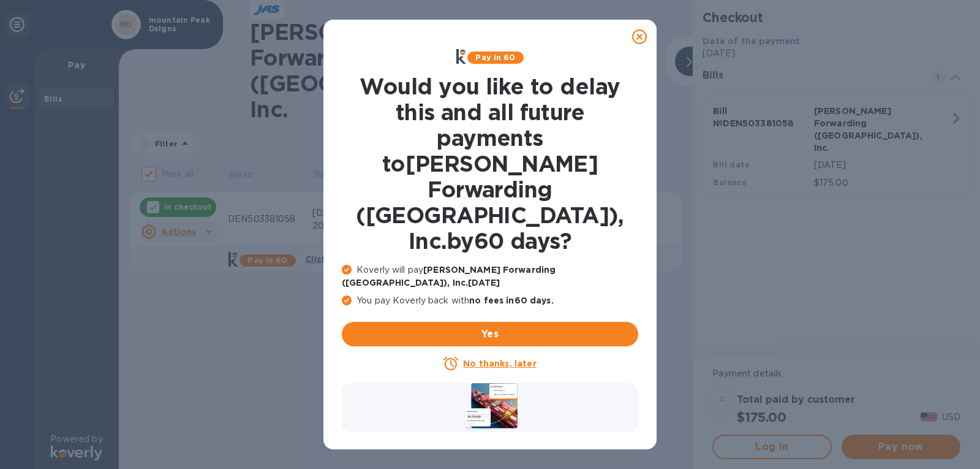 Image resolution: width=980 pixels, height=469 pixels. I want to click on p: Koverly will pay, so click(490, 277).